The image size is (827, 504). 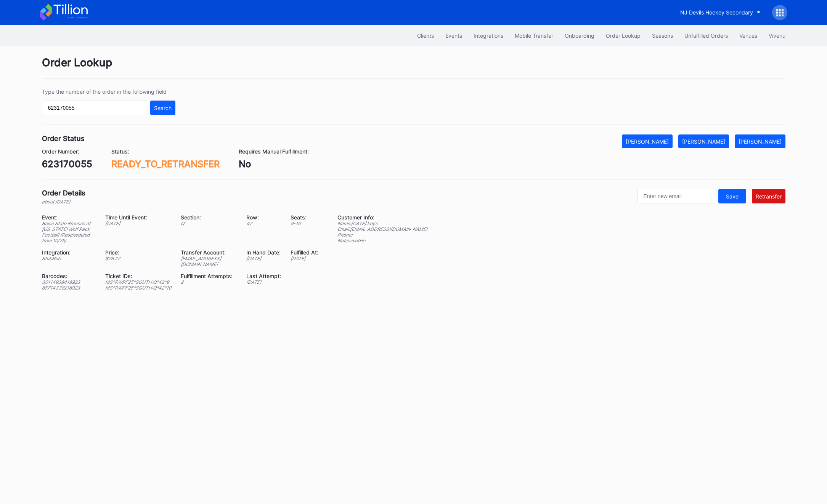 I want to click on div: MS^RWPF25^SOUTH:Q^42^10, so click(x=138, y=288).